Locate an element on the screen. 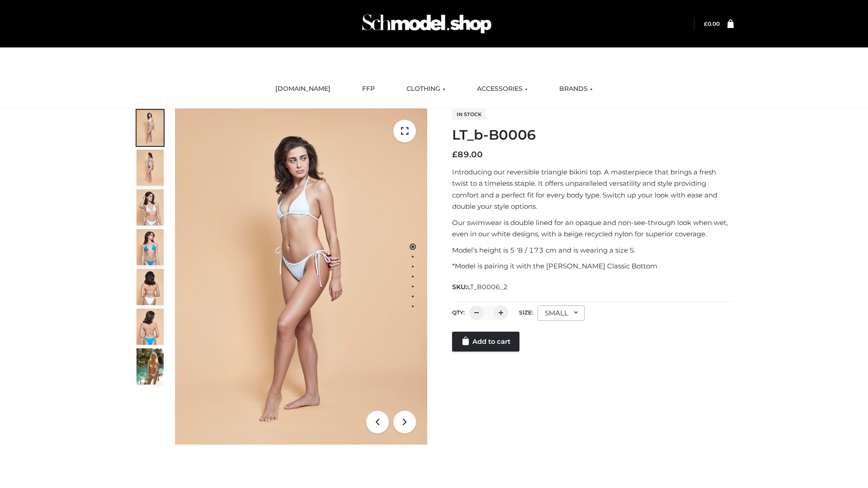  img: ArielClassicBikiniTop_CloudNine_AzureSky_OW114ECO_8-scaled.jpg is located at coordinates (150, 327).